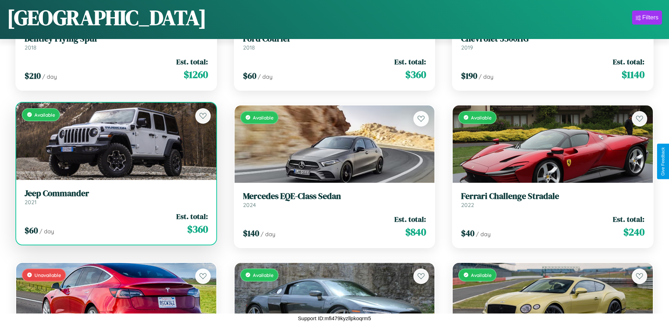 The height and width of the screenshot is (323, 669). What do you see at coordinates (48, 275) in the screenshot?
I see `span: Unavailable` at bounding box center [48, 275].